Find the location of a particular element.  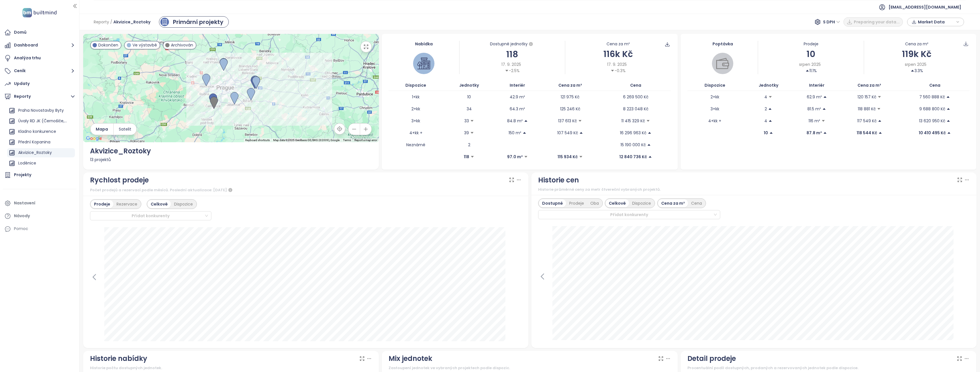

p: 121 975 Kč is located at coordinates (570, 97).